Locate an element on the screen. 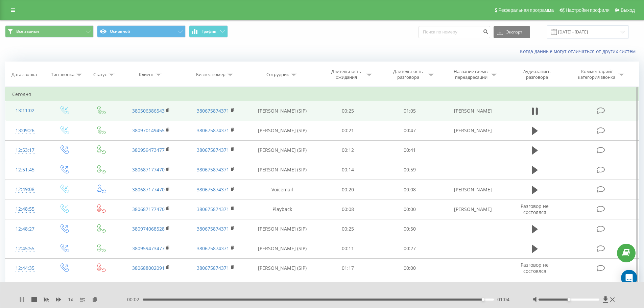 This screenshot has height=308, width=644. span: 01:04 is located at coordinates (503, 300).